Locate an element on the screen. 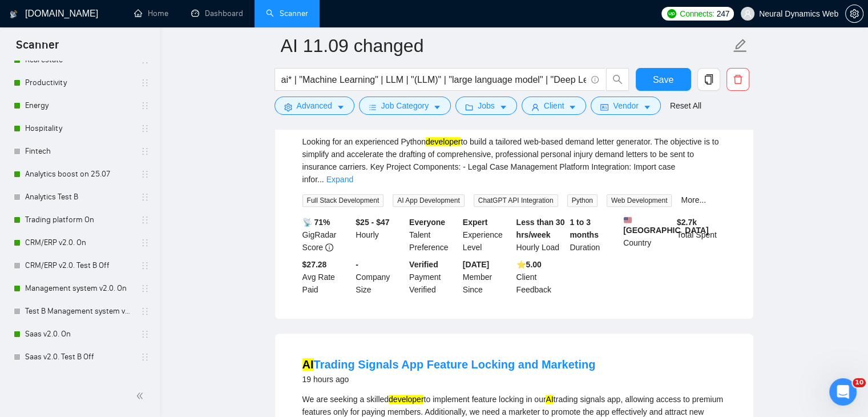  a: setting is located at coordinates (854, 14).